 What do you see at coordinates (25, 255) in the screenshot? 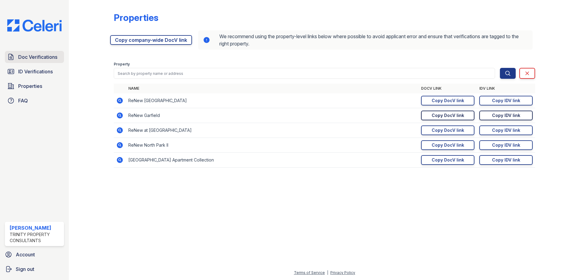
I see `span: Account` at bounding box center [25, 255].